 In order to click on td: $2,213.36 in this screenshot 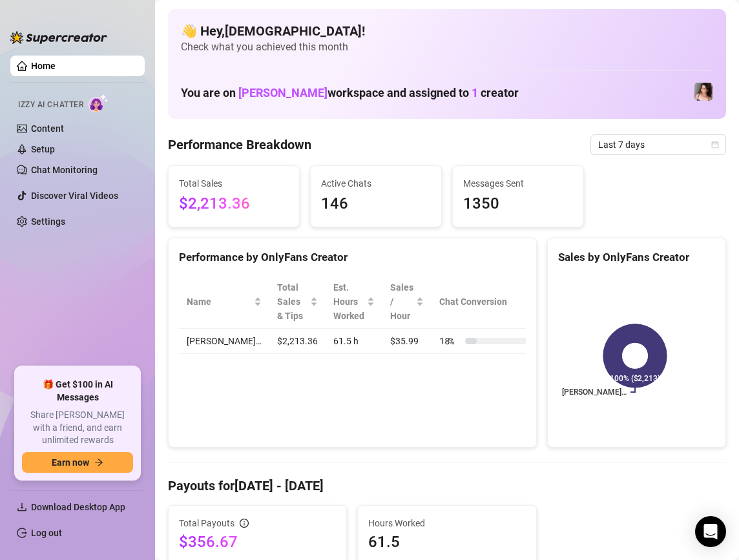, I will do `click(297, 341)`.